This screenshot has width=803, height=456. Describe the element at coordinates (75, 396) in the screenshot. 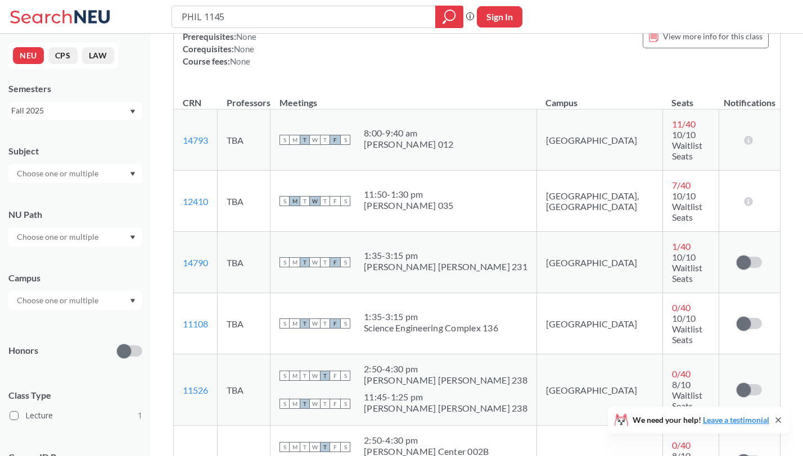

I see `span: Class Type` at that location.